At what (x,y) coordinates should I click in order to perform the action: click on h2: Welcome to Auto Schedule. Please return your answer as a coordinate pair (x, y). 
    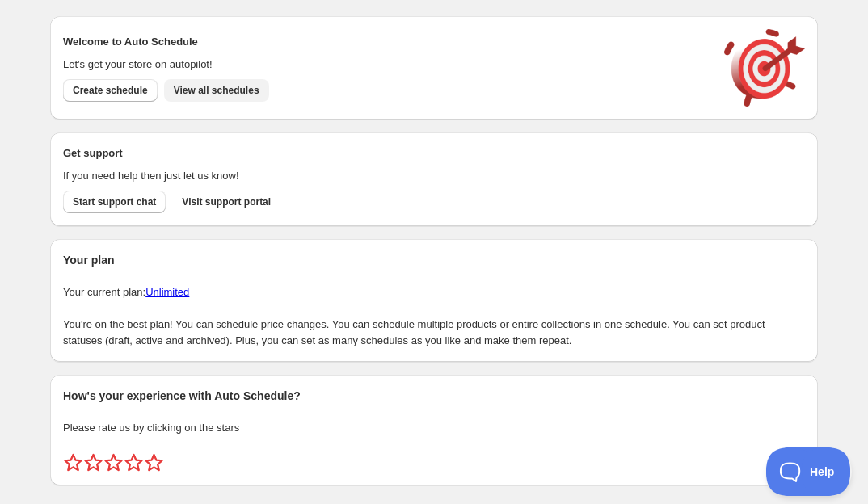
    Looking at the image, I should click on (386, 42).